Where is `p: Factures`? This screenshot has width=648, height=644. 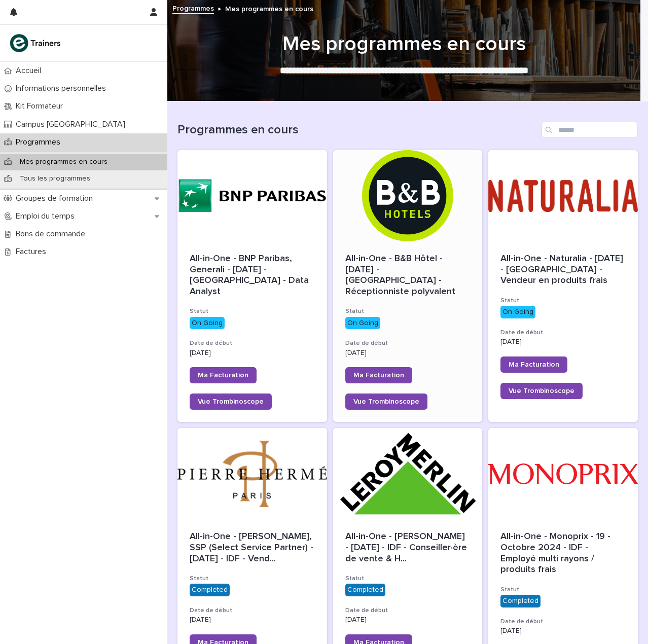
p: Factures is located at coordinates (33, 252).